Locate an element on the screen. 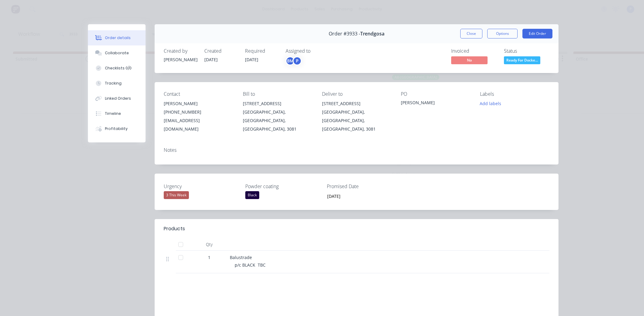 The height and width of the screenshot is (316, 644). div: 3 This Week is located at coordinates (176, 195).